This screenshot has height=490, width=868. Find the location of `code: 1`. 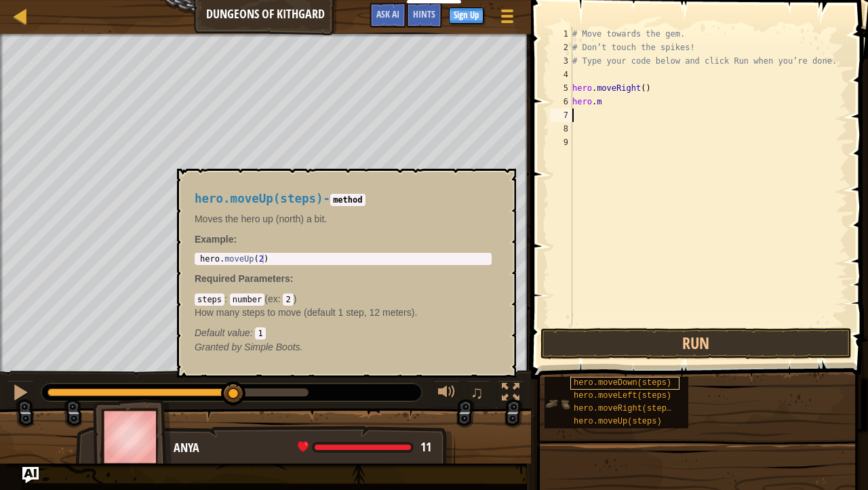

code: 1 is located at coordinates (260, 334).